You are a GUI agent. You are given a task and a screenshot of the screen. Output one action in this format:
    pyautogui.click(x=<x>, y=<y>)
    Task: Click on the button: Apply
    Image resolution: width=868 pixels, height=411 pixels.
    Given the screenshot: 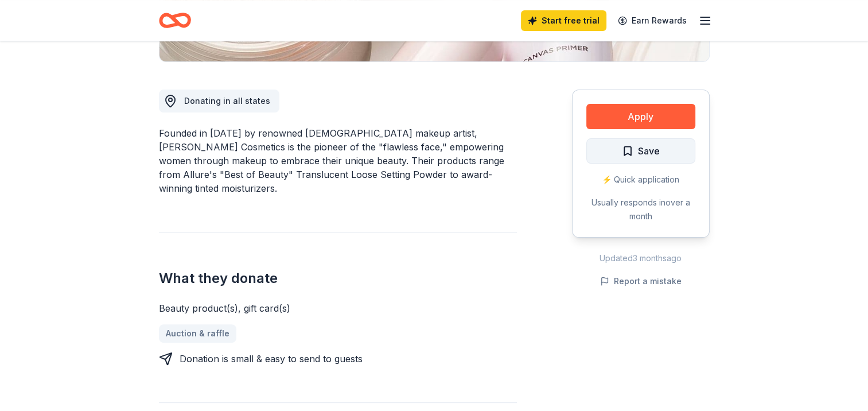 What is the action you would take?
    pyautogui.click(x=641, y=117)
    